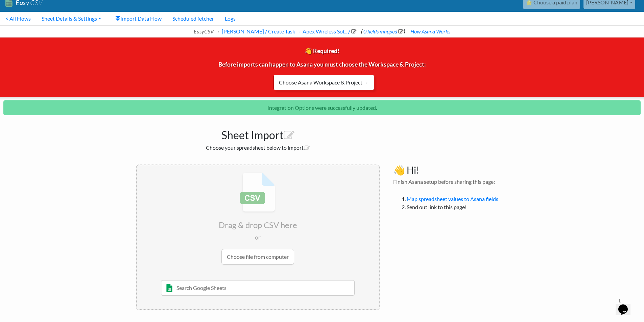  I want to click on h4: Finish Asana setup before sharing this page:, so click(451, 181).